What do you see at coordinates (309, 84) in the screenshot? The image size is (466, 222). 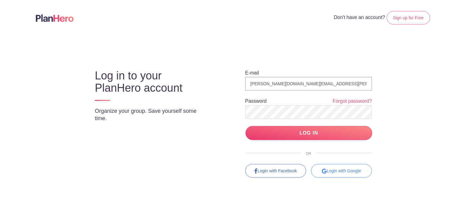 I see `input: e.g. julie@eventco.com` at bounding box center [309, 84].